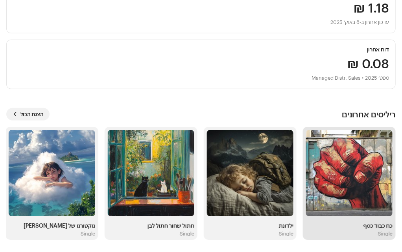 This screenshot has height=252, width=402. What do you see at coordinates (52, 173) in the screenshot?
I see `img: dbdfcc75-d23c-472f-b937-08c8e78f0eae` at bounding box center [52, 173].